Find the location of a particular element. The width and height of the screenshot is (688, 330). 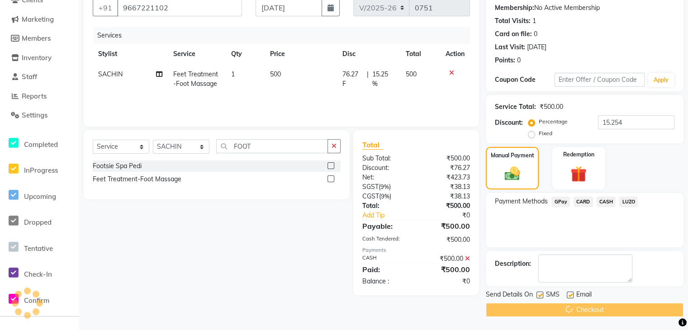

img: _gift.svg is located at coordinates (578, 174).